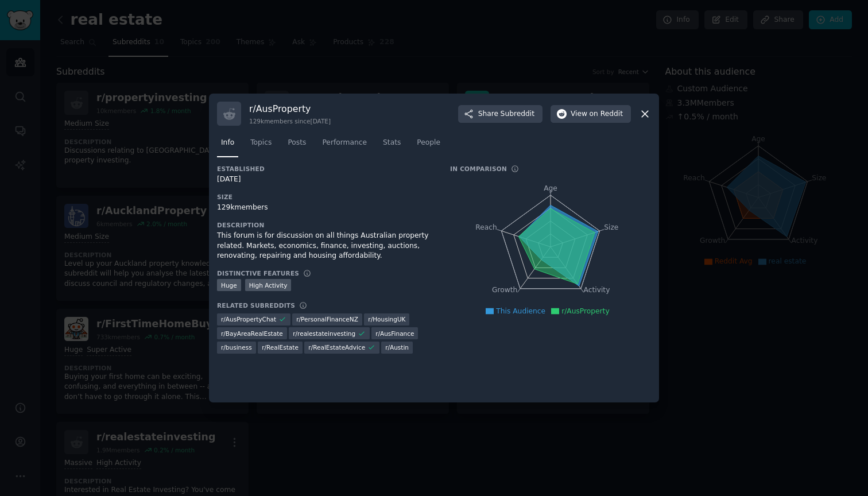 This screenshot has width=868, height=496. I want to click on span: r/ PersonalFinanceNZ, so click(327, 319).